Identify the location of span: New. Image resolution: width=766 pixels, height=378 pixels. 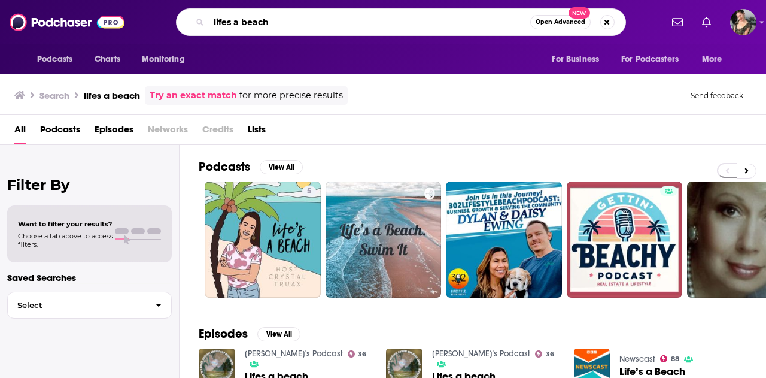
(580, 13).